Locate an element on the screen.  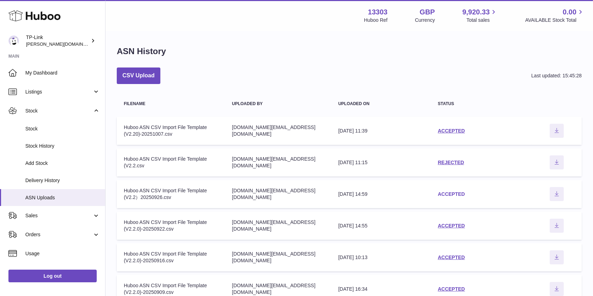
div: Huboo ASN CSV Import File Template (V2.2）20250926.csv is located at coordinates (171, 194).